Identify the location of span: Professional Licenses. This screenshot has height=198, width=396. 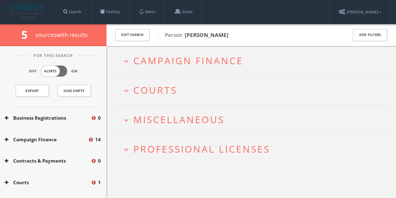
(202, 149).